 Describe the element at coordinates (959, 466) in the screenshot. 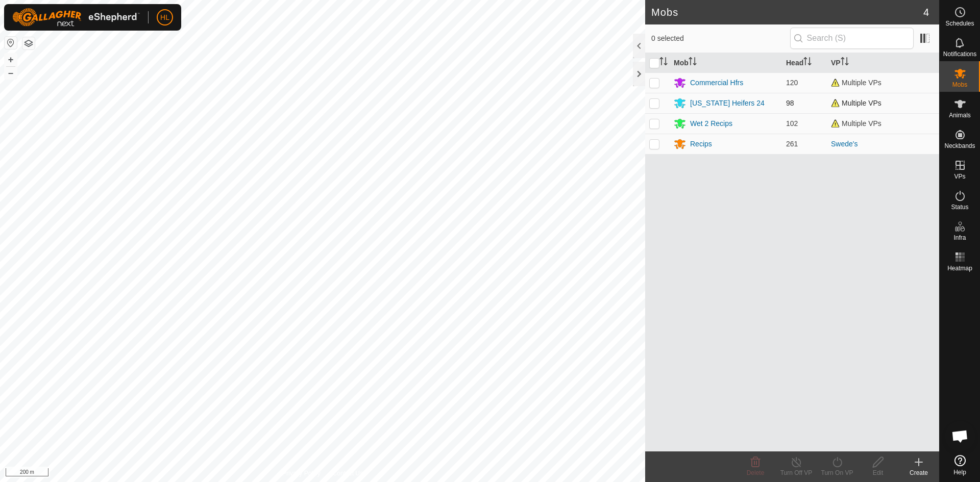

I see `a: Help` at that location.